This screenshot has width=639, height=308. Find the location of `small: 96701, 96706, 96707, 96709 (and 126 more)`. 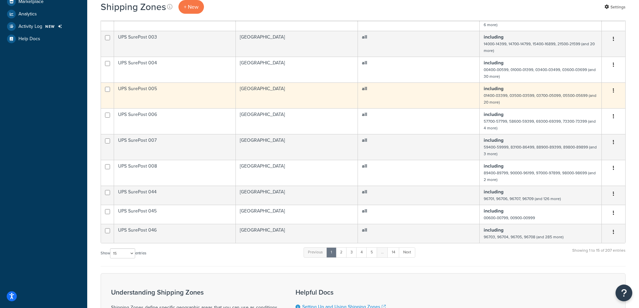

small: 96701, 96706, 96707, 96709 (and 126 more) is located at coordinates (522, 199).